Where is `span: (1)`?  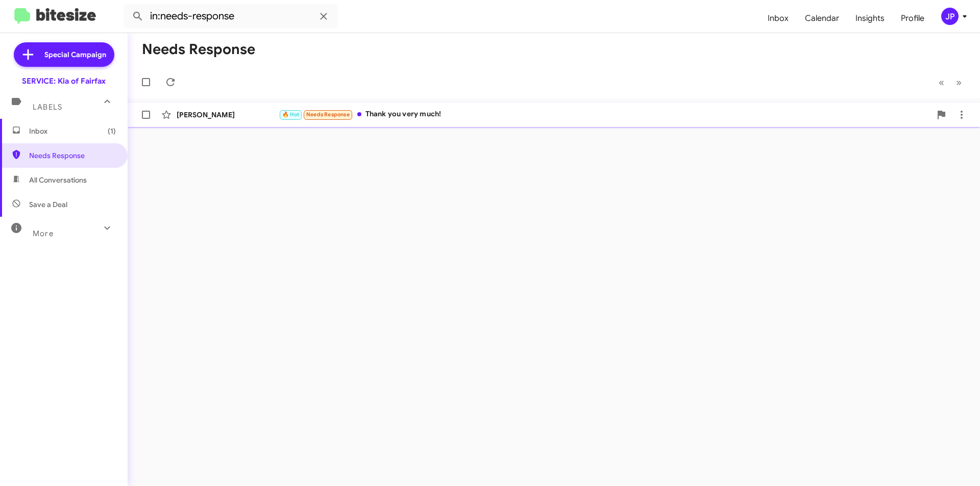 span: (1) is located at coordinates (112, 131).